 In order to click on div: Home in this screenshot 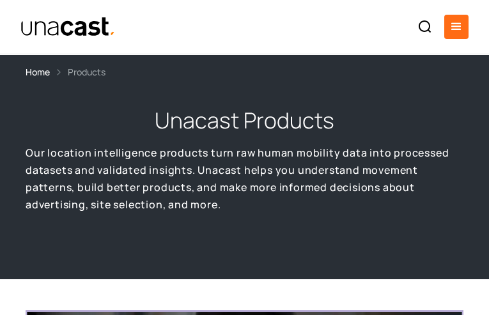, I will do `click(38, 72)`.